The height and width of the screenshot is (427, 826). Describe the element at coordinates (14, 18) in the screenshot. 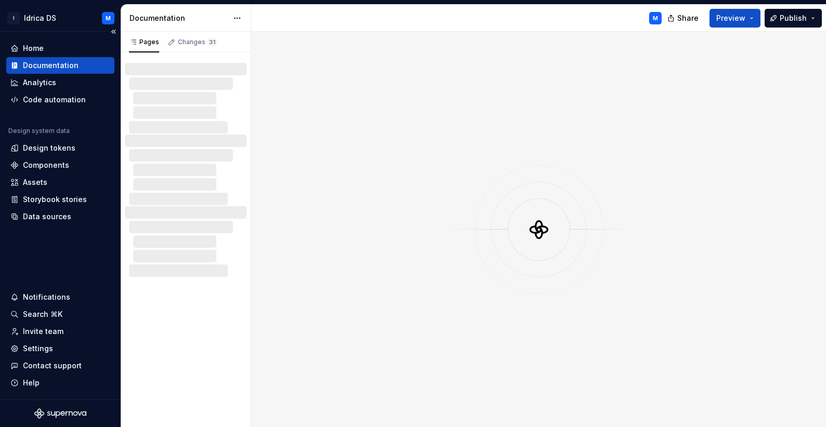

I see `div: I` at that location.